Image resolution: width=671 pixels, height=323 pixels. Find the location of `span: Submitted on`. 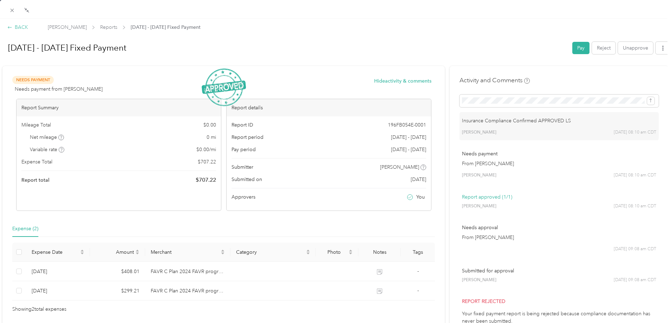

span: Submitted on is located at coordinates (247, 179).